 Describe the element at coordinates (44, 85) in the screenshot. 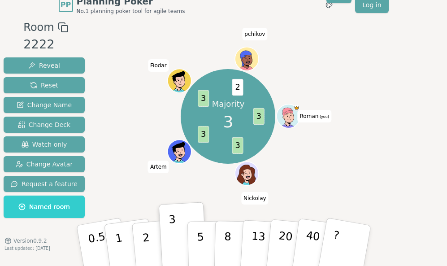

I see `button: Reset` at that location.